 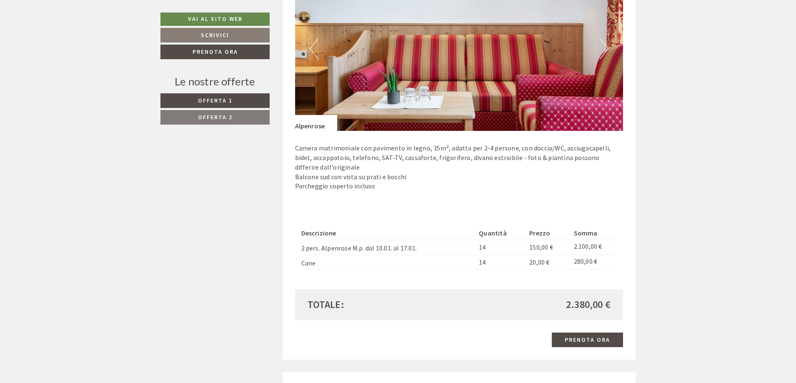 I want to click on span: Offerta 1, so click(x=215, y=100).